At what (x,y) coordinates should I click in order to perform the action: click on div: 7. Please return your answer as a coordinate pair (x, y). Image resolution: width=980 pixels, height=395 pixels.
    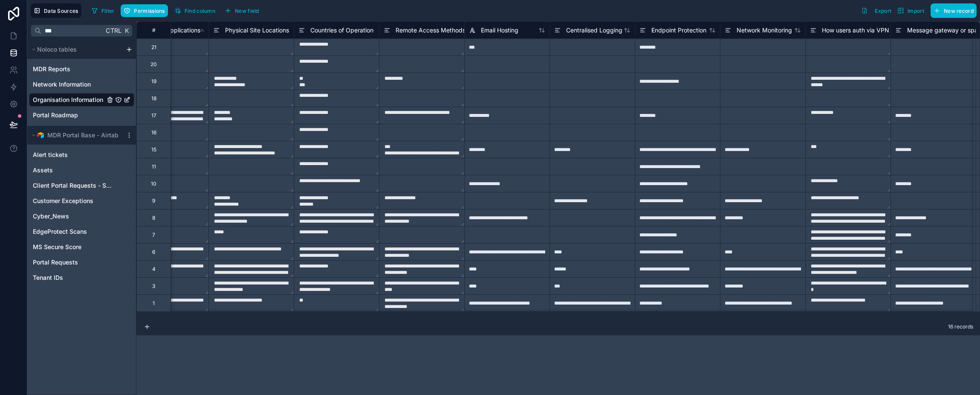
    Looking at the image, I should click on (153, 235).